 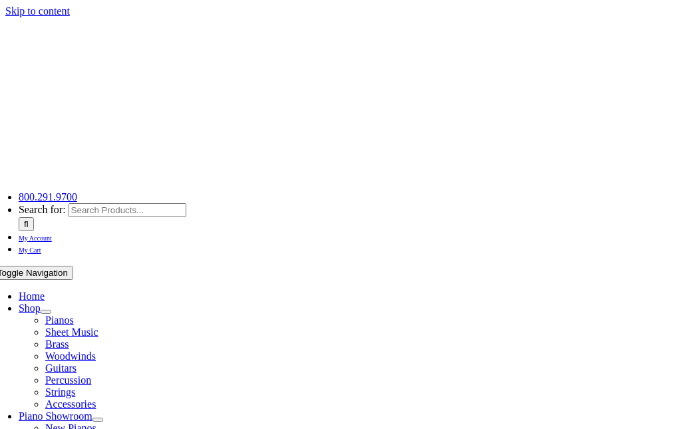 What do you see at coordinates (31, 295) in the screenshot?
I see `a: Home` at bounding box center [31, 295].